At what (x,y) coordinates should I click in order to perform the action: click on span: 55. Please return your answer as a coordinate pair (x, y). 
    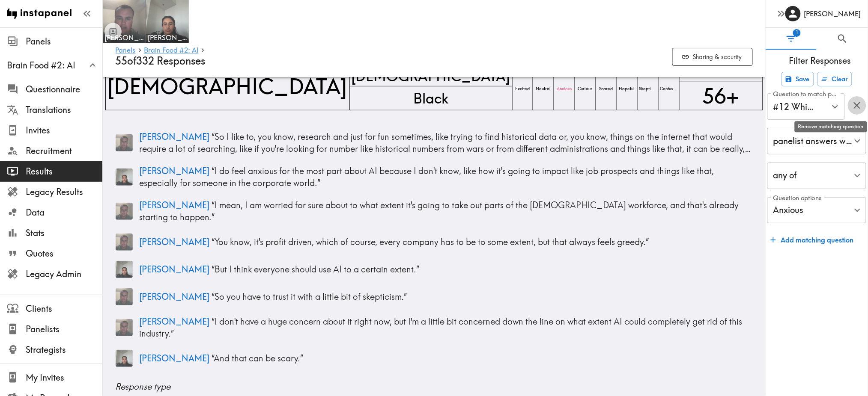
    Looking at the image, I should click on (121, 61).